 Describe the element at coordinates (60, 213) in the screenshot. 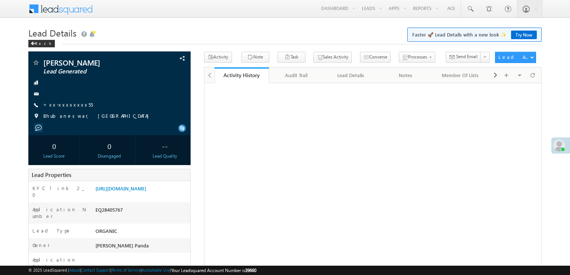

I see `label: Application Number` at that location.